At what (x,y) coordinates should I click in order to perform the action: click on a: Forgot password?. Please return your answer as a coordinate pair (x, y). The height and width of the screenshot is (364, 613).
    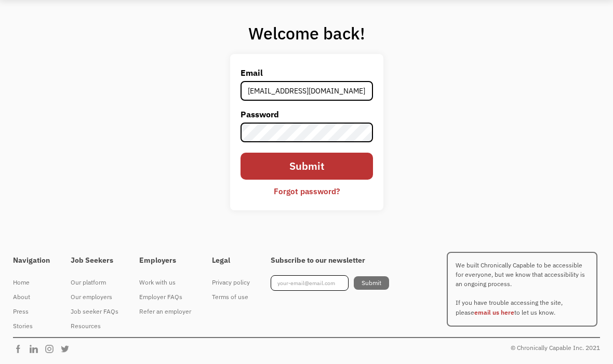
    Looking at the image, I should click on (306, 191).